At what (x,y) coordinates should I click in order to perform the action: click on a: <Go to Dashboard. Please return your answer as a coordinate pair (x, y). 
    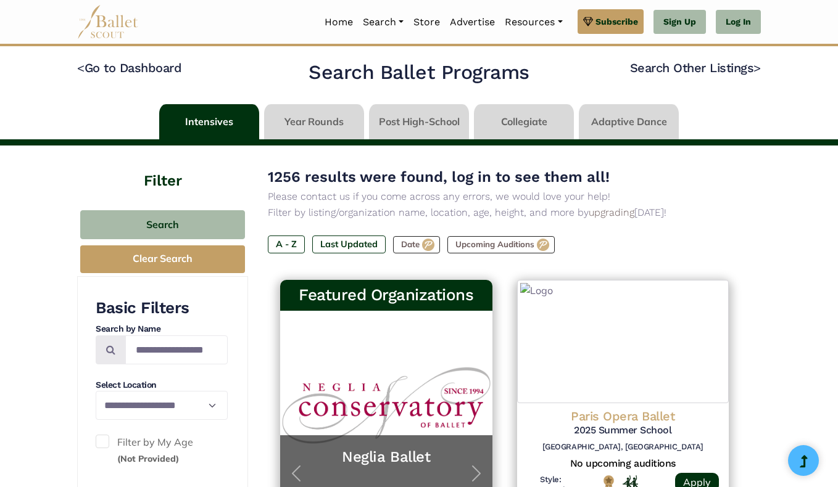
    Looking at the image, I should click on (129, 68).